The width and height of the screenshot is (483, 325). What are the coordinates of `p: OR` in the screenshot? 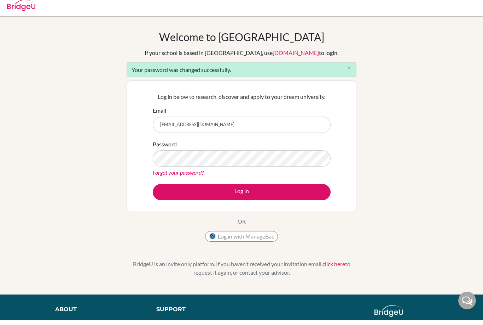 It's located at (242, 226).